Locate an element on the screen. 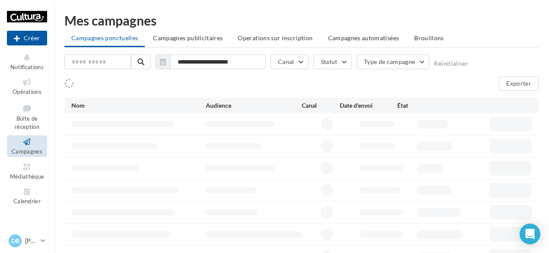 The image size is (549, 253). div: Canal is located at coordinates (321, 105).